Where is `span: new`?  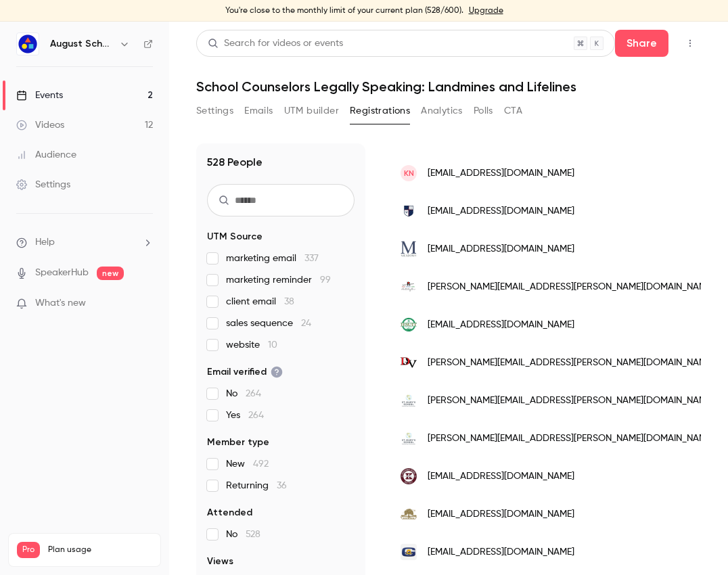 span: new is located at coordinates (110, 273).